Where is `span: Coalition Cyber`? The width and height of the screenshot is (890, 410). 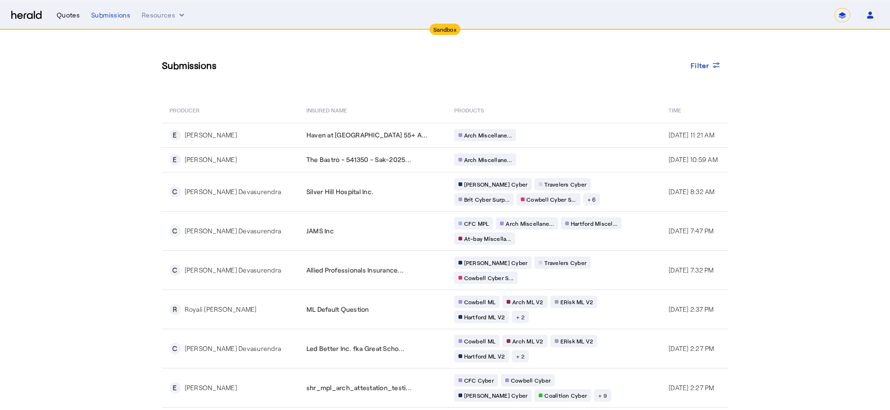 span: Coalition Cyber is located at coordinates (566, 395).